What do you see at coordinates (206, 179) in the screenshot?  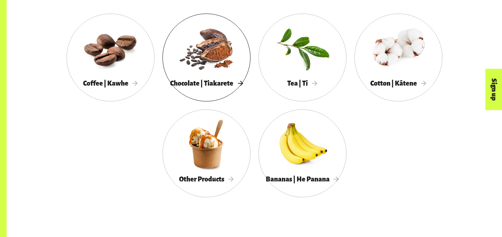 I see `span: Other Products` at bounding box center [206, 179].